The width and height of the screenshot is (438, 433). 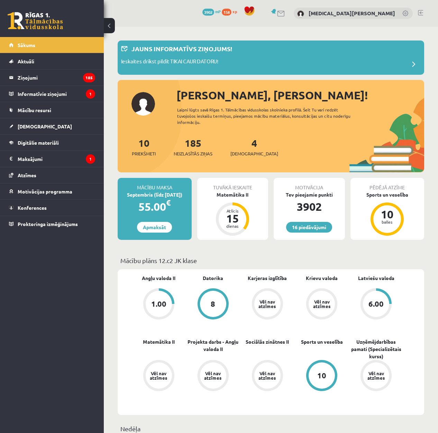 What do you see at coordinates (56, 94) in the screenshot?
I see `legend: Informatīvie ziņojumi` at bounding box center [56, 94].